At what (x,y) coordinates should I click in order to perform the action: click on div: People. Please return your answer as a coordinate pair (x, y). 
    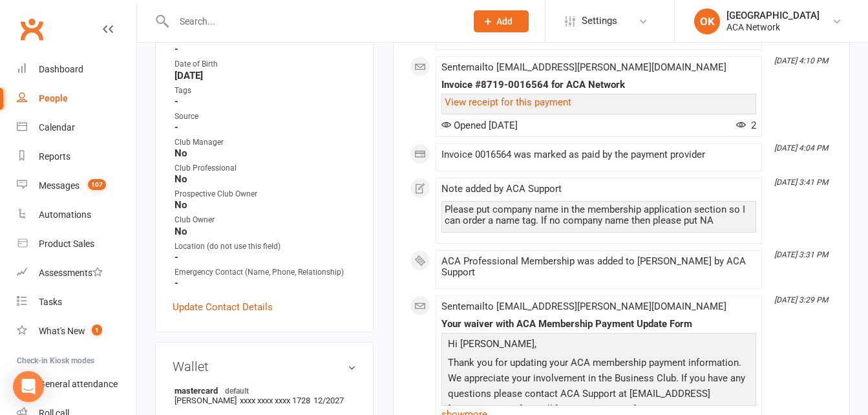
    Looking at the image, I should click on (53, 98).